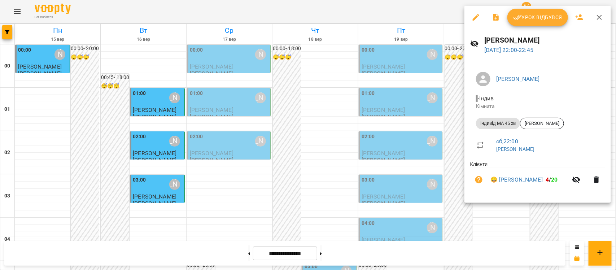 The image size is (616, 270). Describe the element at coordinates (479, 180) in the screenshot. I see `button: Візит ще не сплачено. Додати оплату?` at that location.